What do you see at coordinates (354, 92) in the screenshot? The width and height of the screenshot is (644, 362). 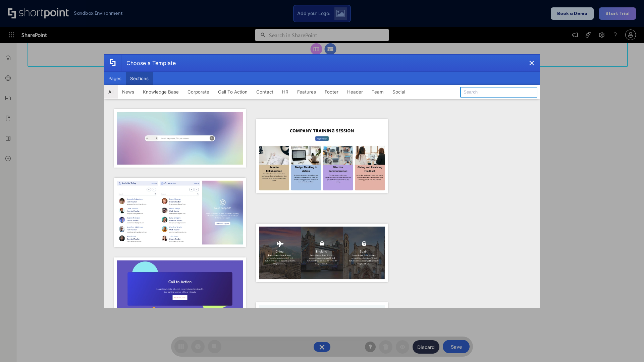 I see `button: Header` at bounding box center [354, 92].